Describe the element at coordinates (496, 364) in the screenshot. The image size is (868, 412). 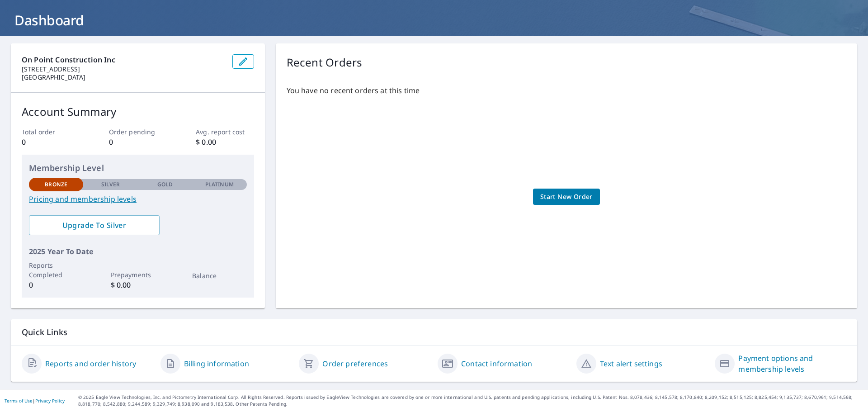
I see `a: Contact information` at that location.